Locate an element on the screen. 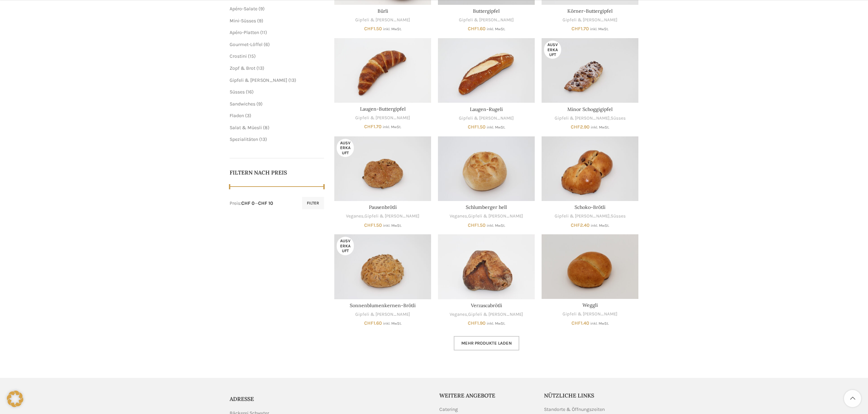  span: 11 is located at coordinates (264, 33).